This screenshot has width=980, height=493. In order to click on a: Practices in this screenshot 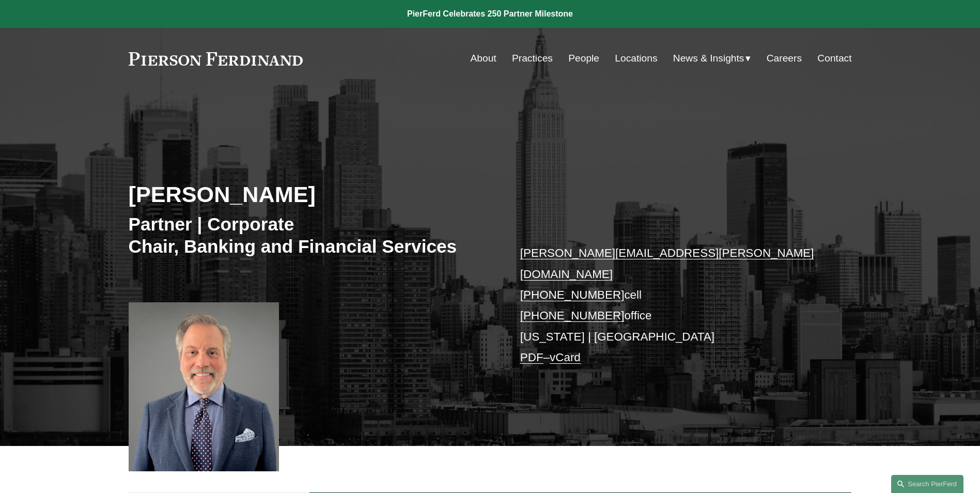, I will do `click(532, 58)`.